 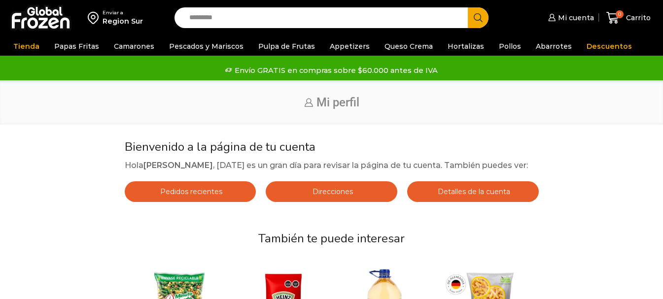 What do you see at coordinates (553, 46) in the screenshot?
I see `a: Abarrotes` at bounding box center [553, 46].